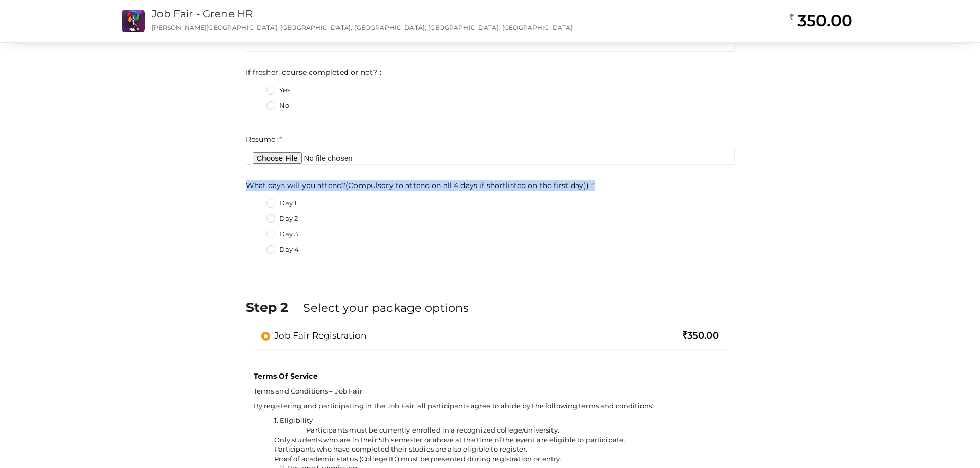  Describe the element at coordinates (202, 14) in the screenshot. I see `a: Job Fair - Grene HR` at that location.